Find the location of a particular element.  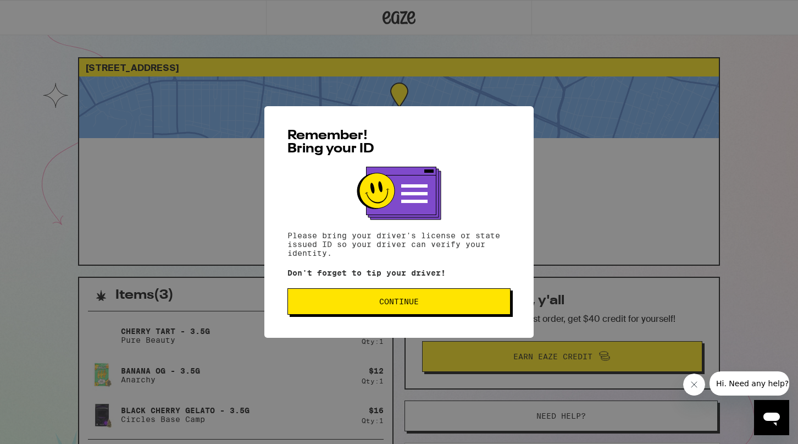

button: Continue is located at coordinates (399, 301).